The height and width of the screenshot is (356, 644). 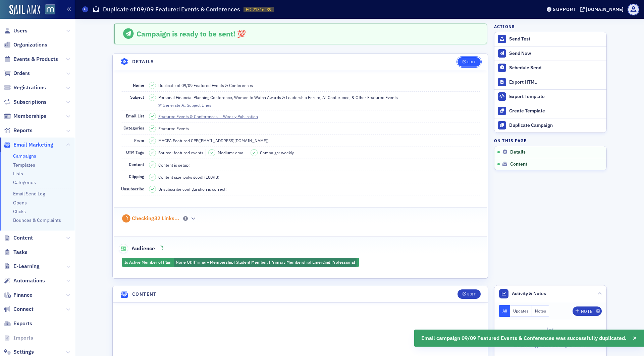 What do you see at coordinates (18, 309) in the screenshot?
I see `a: Connect` at bounding box center [18, 309].